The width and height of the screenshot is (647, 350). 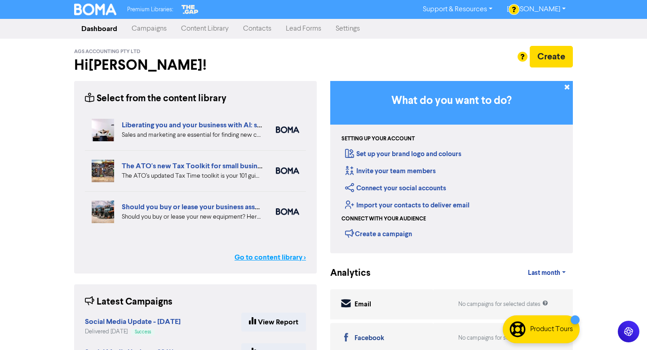 What do you see at coordinates (257, 29) in the screenshot?
I see `a: Contacts` at bounding box center [257, 29].